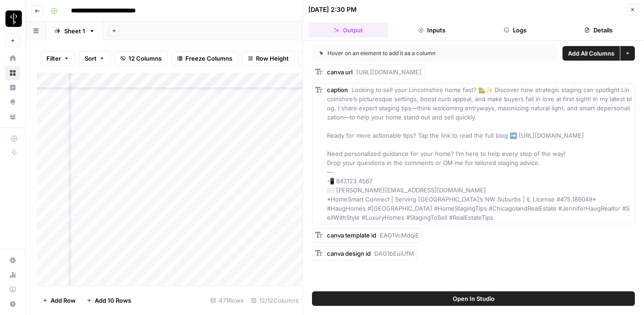 The height and width of the screenshot is (315, 644). Describe the element at coordinates (275, 300) in the screenshot. I see `div: 12/12 Columns` at that location.